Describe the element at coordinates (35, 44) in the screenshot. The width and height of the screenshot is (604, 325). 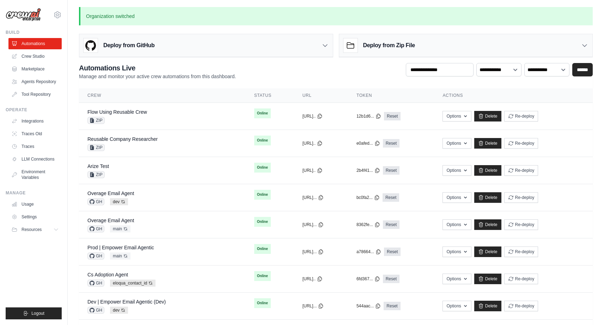
I see `a: Automations` at that location.